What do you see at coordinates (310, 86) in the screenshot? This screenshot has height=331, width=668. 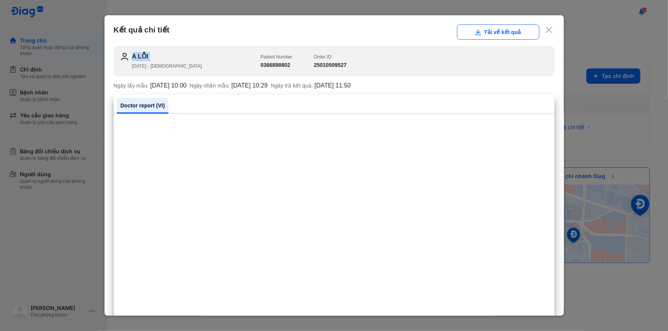 I see `div: Ngày trả kết quả:` at bounding box center [310, 86].